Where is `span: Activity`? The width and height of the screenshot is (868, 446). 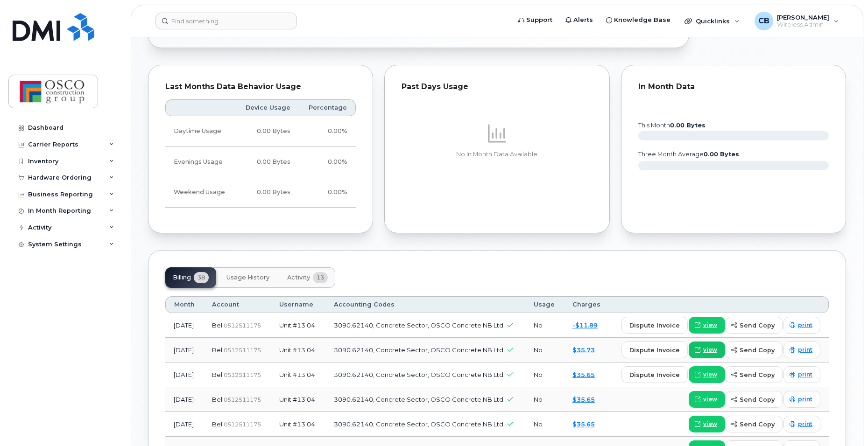 span: Activity is located at coordinates (298, 278).